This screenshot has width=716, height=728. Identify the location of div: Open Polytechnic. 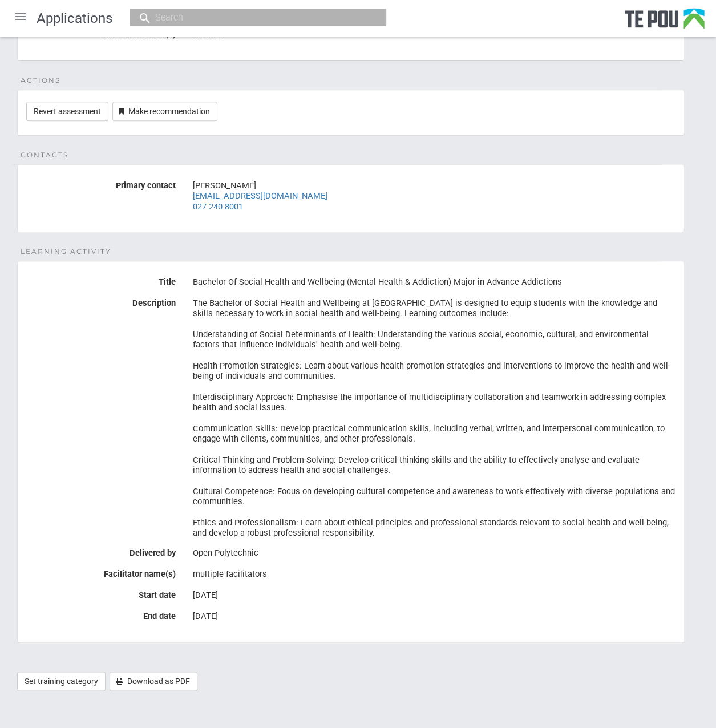
(434, 553).